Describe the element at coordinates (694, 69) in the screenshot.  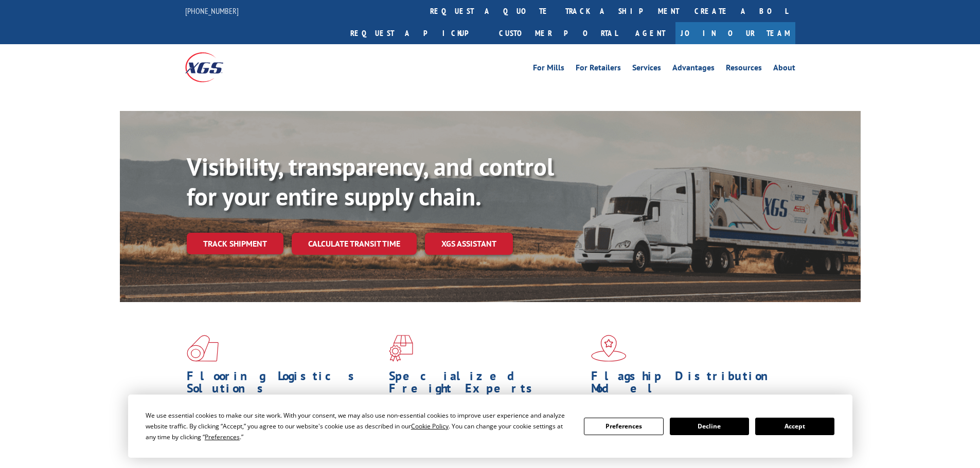
I see `a: Advantages` at that location.